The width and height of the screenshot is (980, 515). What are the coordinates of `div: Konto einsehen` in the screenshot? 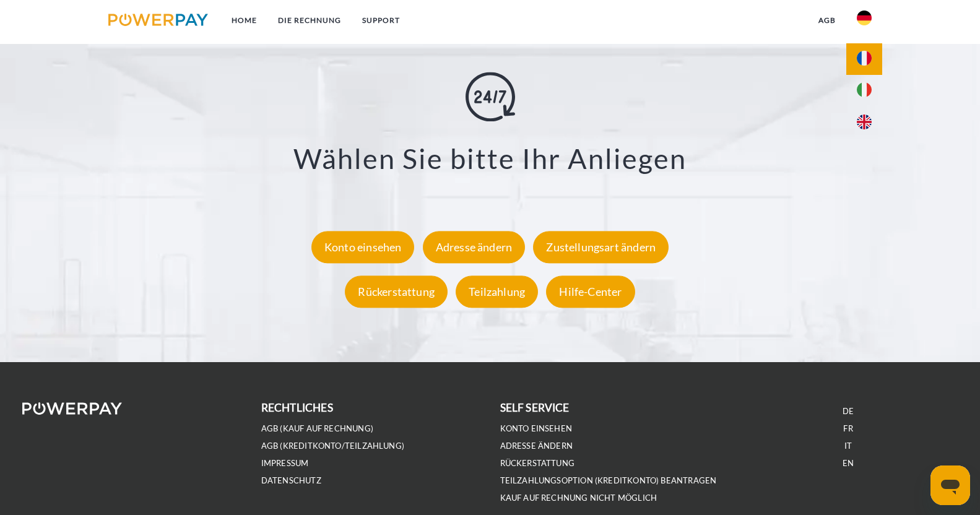 It's located at (363, 248).